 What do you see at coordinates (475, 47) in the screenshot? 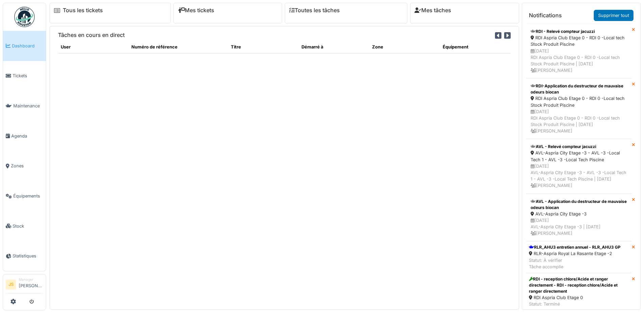
I see `th: Équipement` at bounding box center [475, 47].